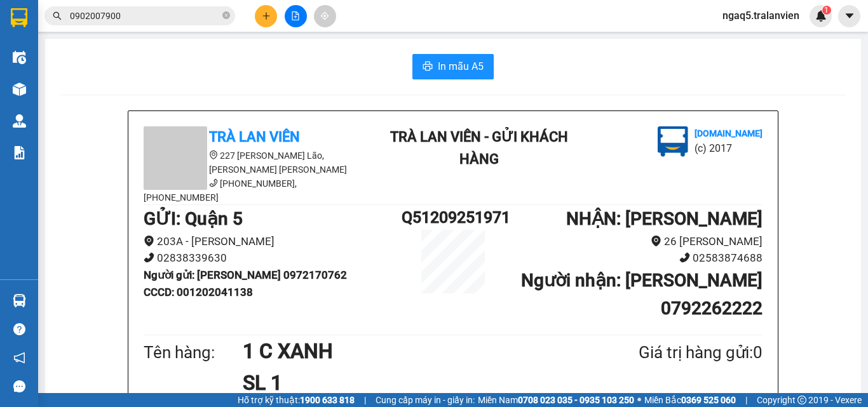 This screenshot has height=407, width=868. What do you see at coordinates (295, 16) in the screenshot?
I see `span: file-add` at bounding box center [295, 16].